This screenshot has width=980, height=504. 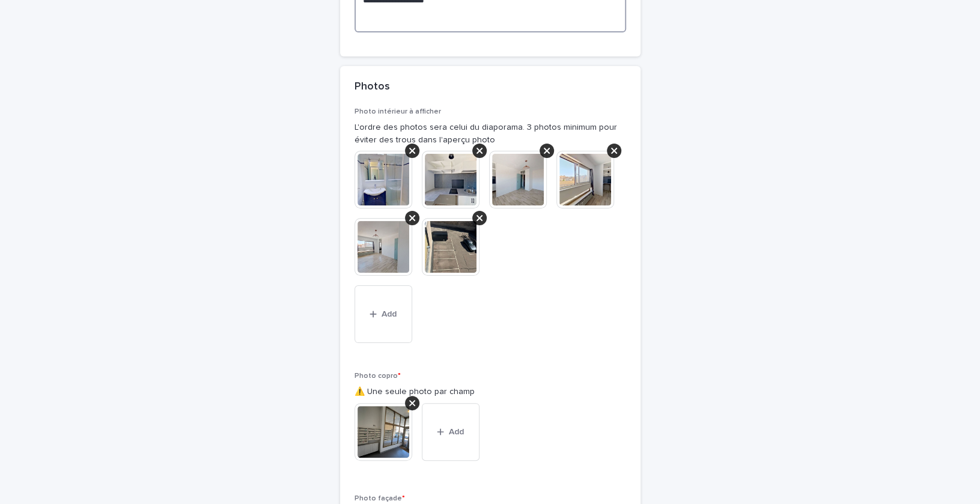 I want to click on h2: Photos, so click(x=372, y=87).